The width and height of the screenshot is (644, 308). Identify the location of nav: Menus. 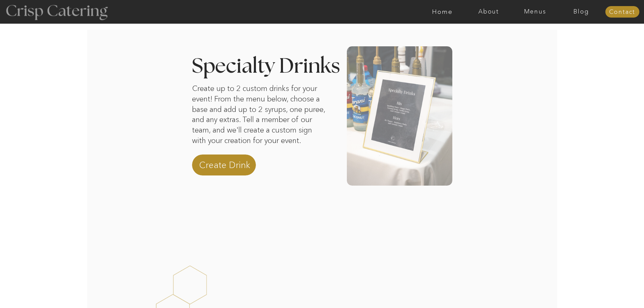
(535, 12).